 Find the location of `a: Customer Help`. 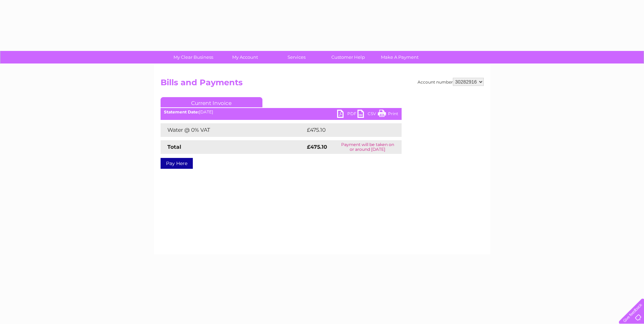

a: Customer Help is located at coordinates (348, 57).